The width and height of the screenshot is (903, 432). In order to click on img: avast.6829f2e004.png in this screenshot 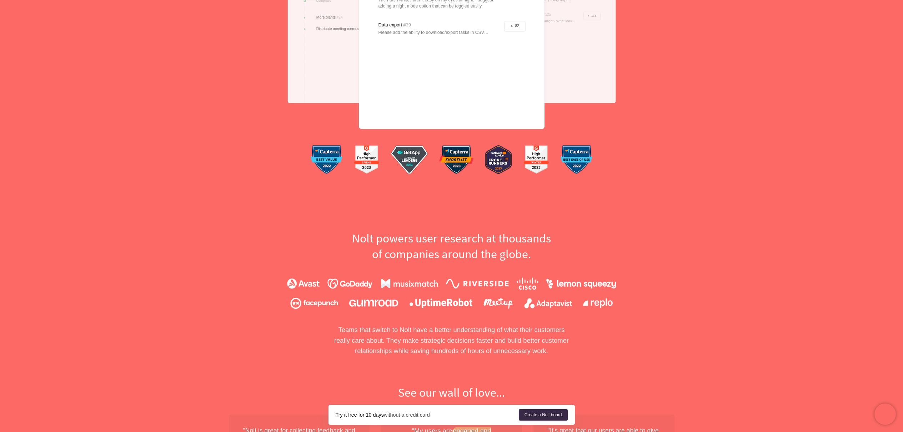, I will do `click(303, 283)`.